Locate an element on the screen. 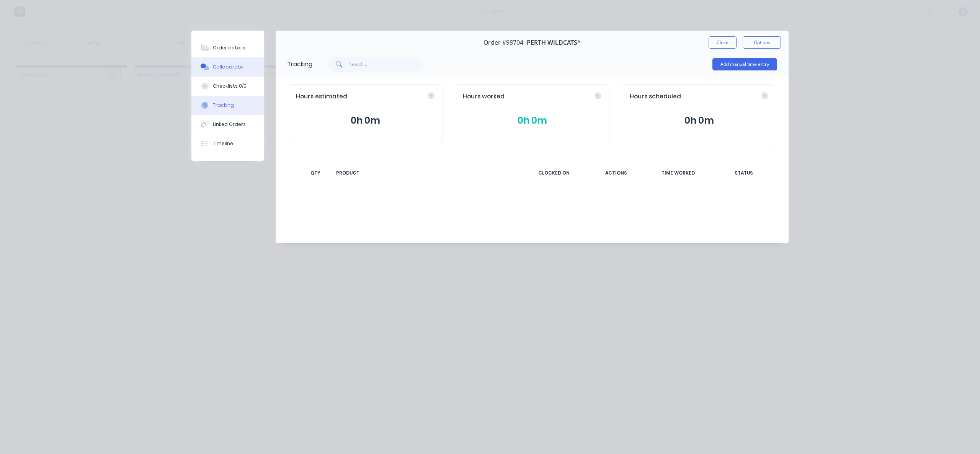 Image resolution: width=980 pixels, height=454 pixels. button: Close is located at coordinates (722, 43).